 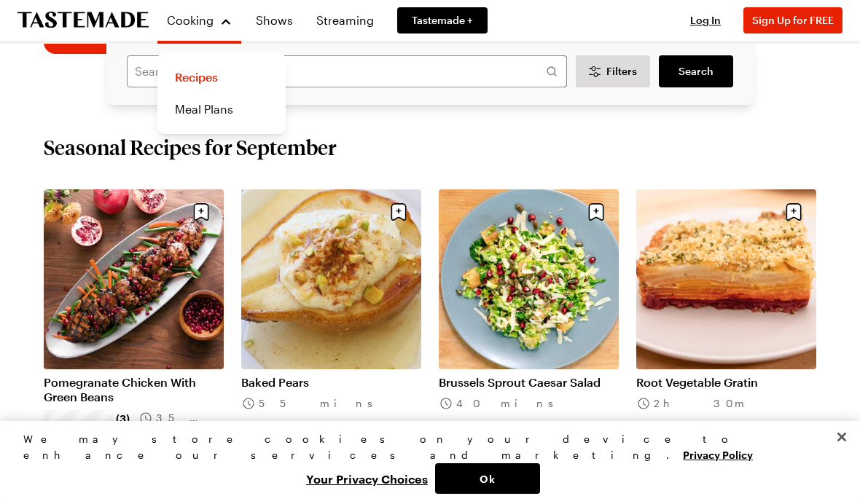 What do you see at coordinates (705, 20) in the screenshot?
I see `span: Log In` at bounding box center [705, 20].